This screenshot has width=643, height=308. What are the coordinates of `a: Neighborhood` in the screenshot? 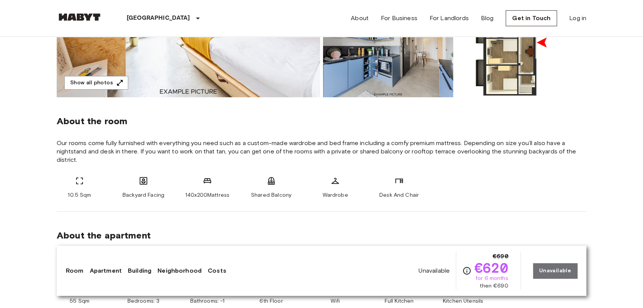 It's located at (179, 271).